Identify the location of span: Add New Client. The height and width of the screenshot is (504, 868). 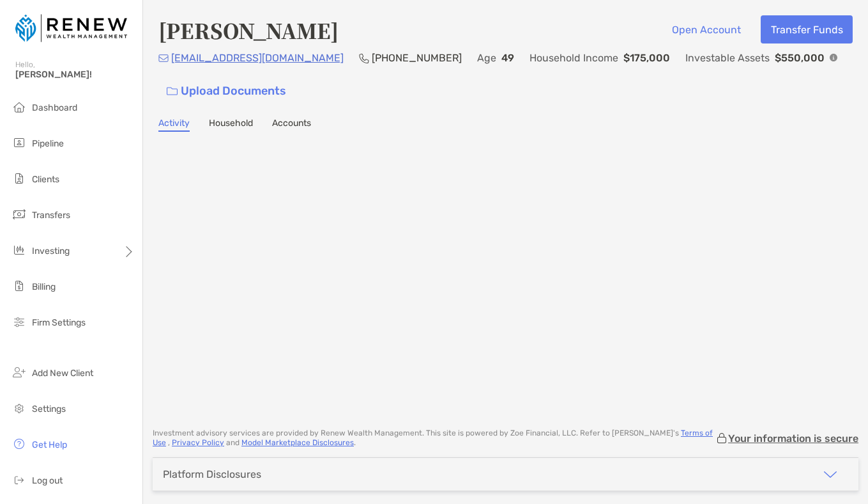
(63, 372).